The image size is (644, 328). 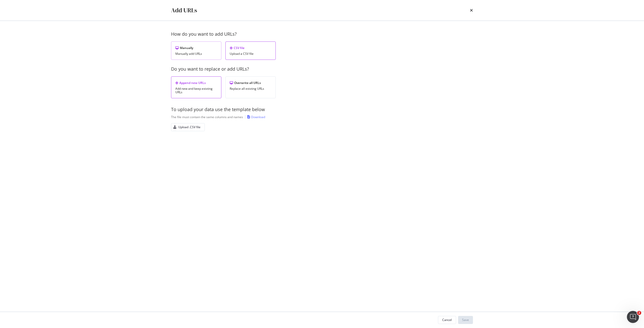 What do you see at coordinates (250, 89) in the screenshot?
I see `div: Replace all existing URLs` at bounding box center [250, 89].